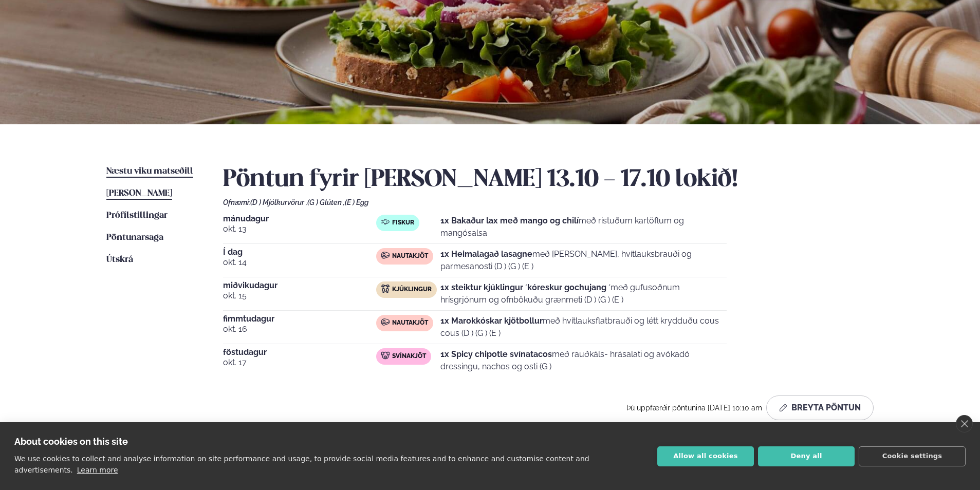 This screenshot has width=980, height=490. What do you see at coordinates (525, 287) in the screenshot?
I see `strong: 1x steiktur kjúklingur ´kóreskur gochujang ´` at bounding box center [525, 287].